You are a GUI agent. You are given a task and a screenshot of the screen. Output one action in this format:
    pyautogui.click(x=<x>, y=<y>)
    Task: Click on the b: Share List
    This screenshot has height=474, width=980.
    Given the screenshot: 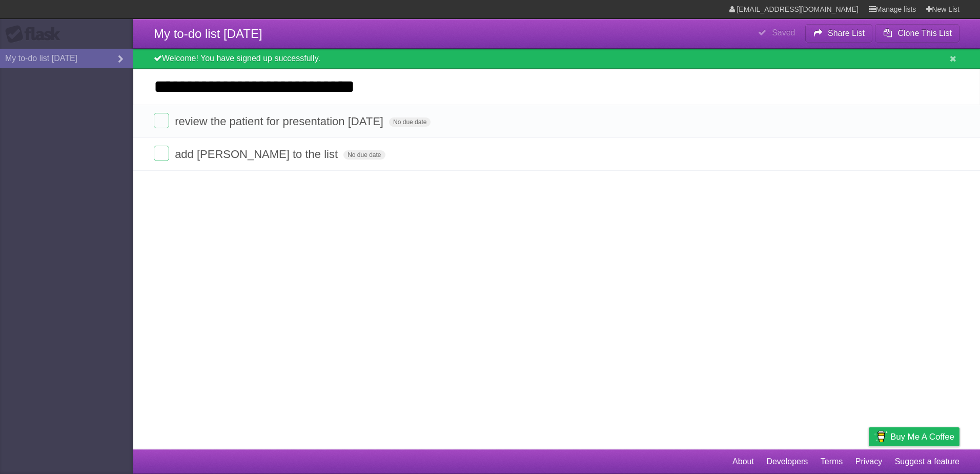 What is the action you would take?
    pyautogui.click(x=846, y=33)
    